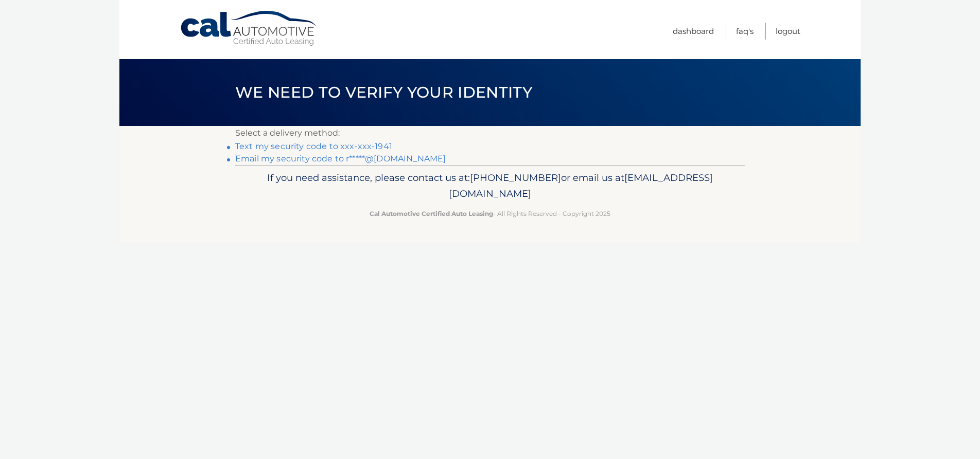 This screenshot has width=980, height=459. What do you see at coordinates (490, 133) in the screenshot?
I see `p: Select a delivery method:` at bounding box center [490, 133].